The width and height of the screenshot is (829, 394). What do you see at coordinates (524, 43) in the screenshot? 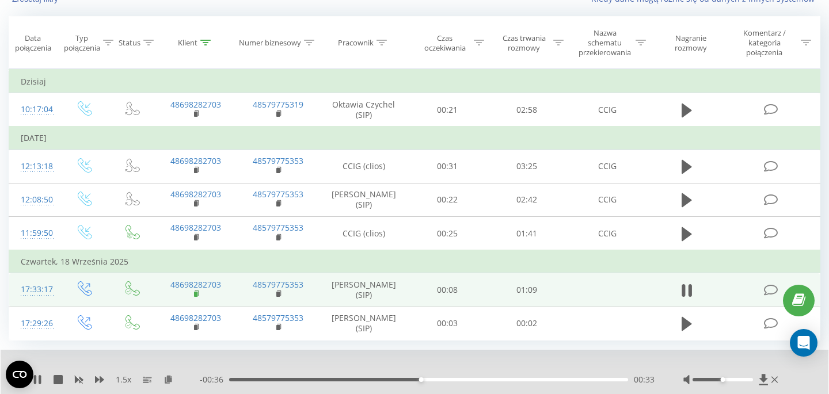
I see `div: Czas trwania rozmowy` at bounding box center [524, 43].